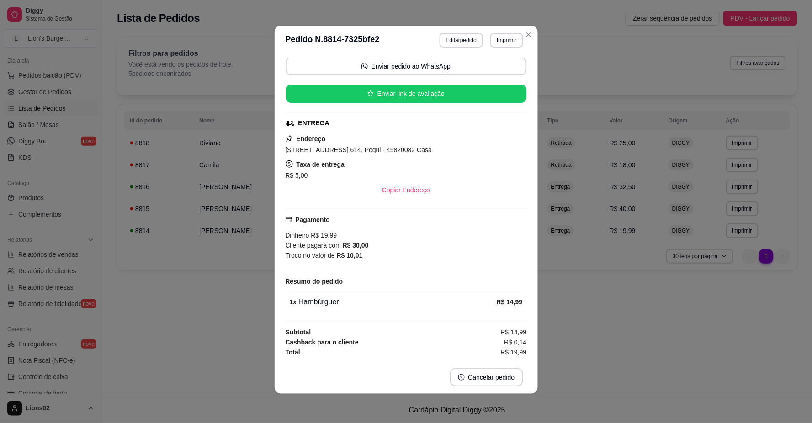 The width and height of the screenshot is (812, 423). Describe the element at coordinates (406, 94) in the screenshot. I see `button: starEnviar link de avaliação` at that location.